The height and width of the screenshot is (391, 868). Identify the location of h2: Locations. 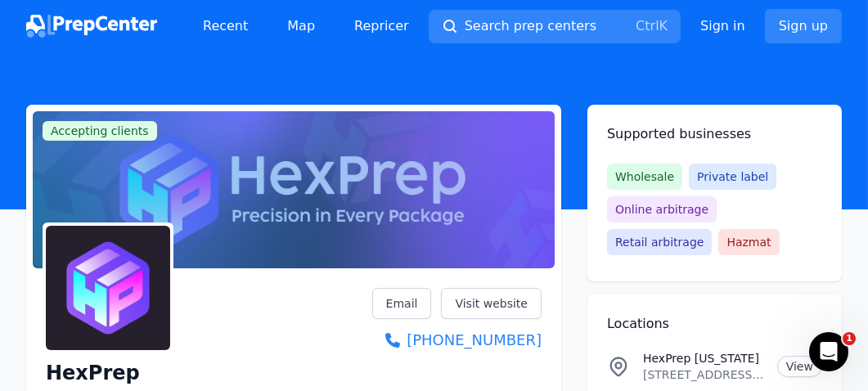
(714, 324).